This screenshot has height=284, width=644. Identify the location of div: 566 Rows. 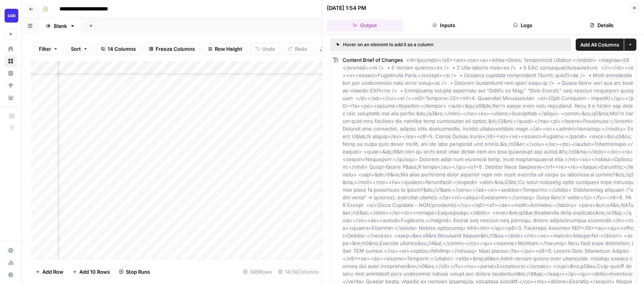
(257, 272).